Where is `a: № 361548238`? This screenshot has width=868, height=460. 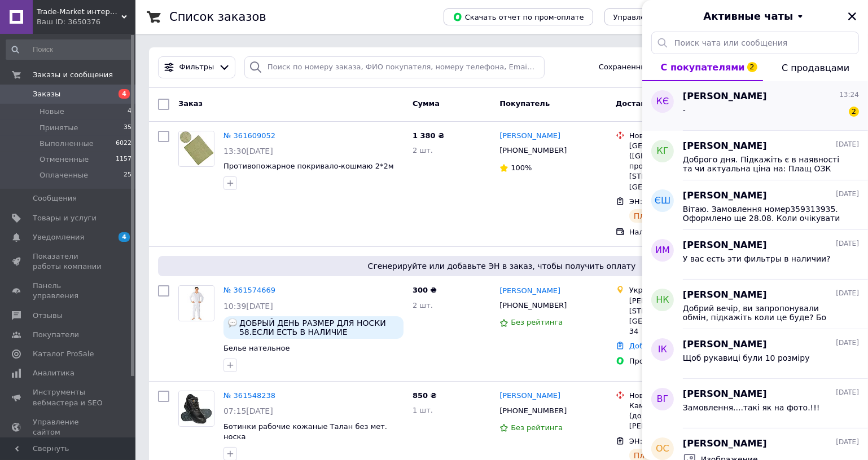 a: № 361548238 is located at coordinates (249, 395).